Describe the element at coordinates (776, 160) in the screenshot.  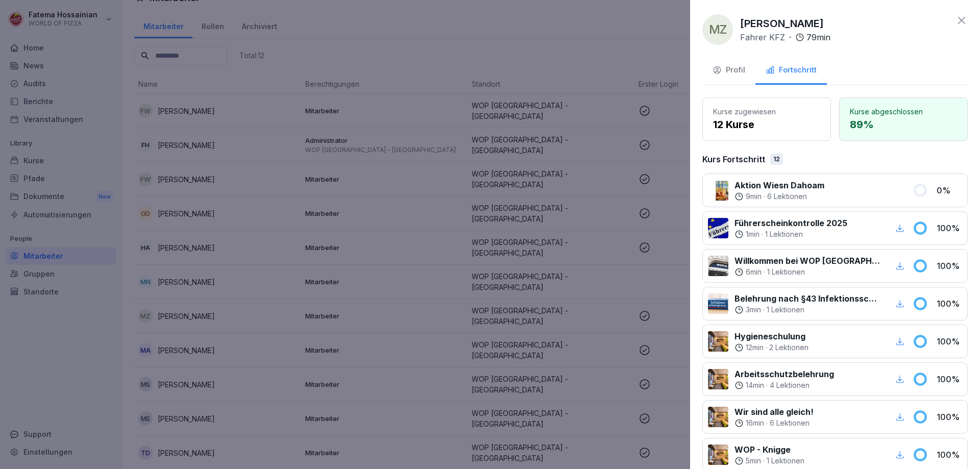
I see `div: 12` at that location.